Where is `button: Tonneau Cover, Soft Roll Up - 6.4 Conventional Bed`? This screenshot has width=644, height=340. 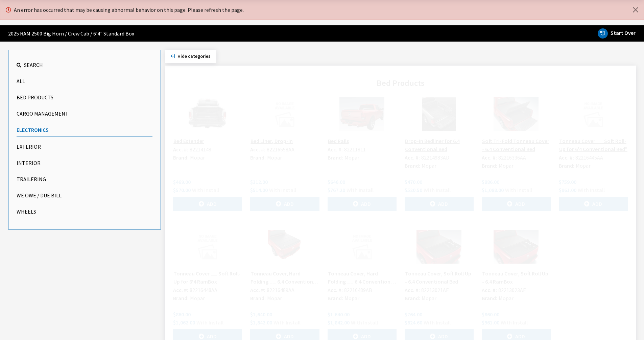 button: Tonneau Cover, Soft Roll Up - 6.4 Conventional Bed is located at coordinates (439, 277).